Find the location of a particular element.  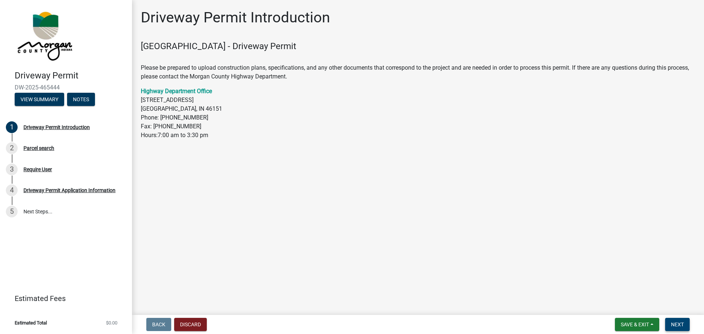

div: 4 is located at coordinates (12, 190).